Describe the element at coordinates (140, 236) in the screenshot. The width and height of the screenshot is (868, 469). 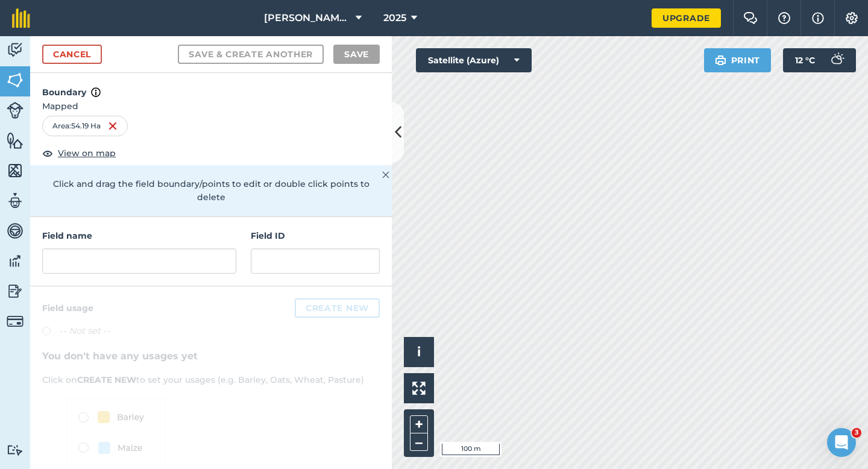
I see `h4: Field name` at that location.